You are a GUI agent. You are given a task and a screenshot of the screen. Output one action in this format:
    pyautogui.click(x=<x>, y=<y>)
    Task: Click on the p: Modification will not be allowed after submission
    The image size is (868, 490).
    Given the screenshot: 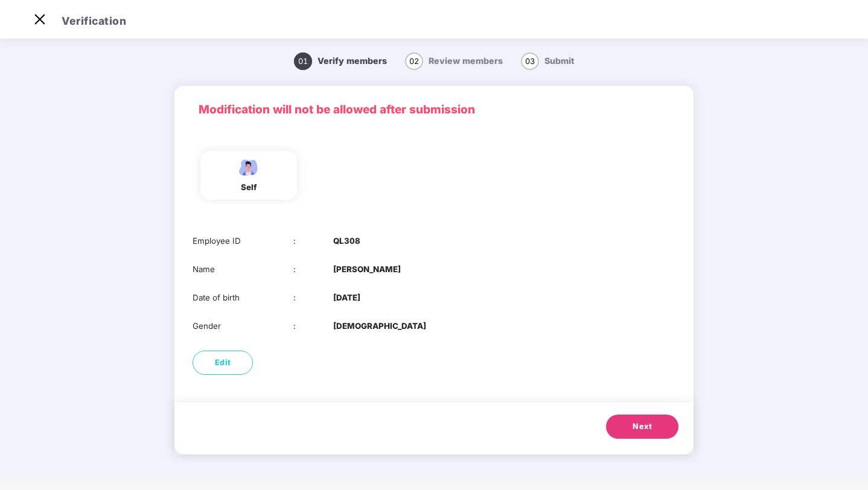 What is the action you would take?
    pyautogui.click(x=434, y=109)
    